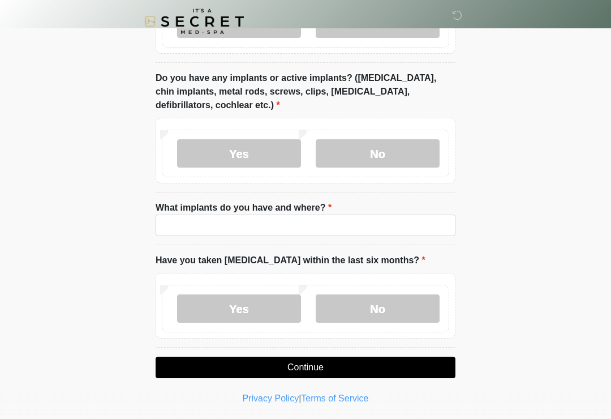  I want to click on img: It's A Secret Med Spa Logo, so click(194, 21).